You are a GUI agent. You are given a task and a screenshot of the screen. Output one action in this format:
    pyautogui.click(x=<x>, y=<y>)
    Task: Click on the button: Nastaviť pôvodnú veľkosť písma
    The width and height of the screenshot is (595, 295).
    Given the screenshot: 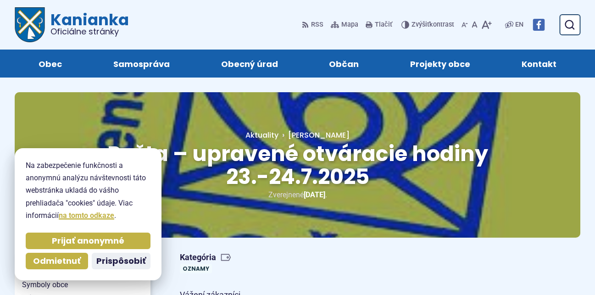 What is the action you would take?
    pyautogui.click(x=475, y=25)
    